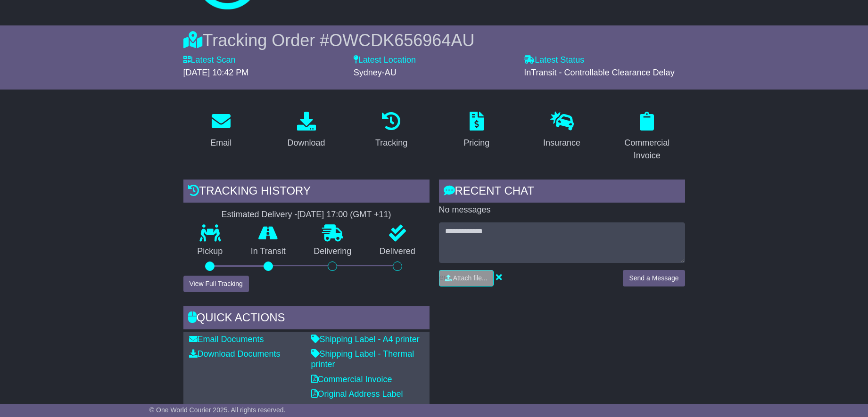 This screenshot has width=868, height=417. What do you see at coordinates (398, 251) in the screenshot?
I see `p: Delivered` at bounding box center [398, 251].